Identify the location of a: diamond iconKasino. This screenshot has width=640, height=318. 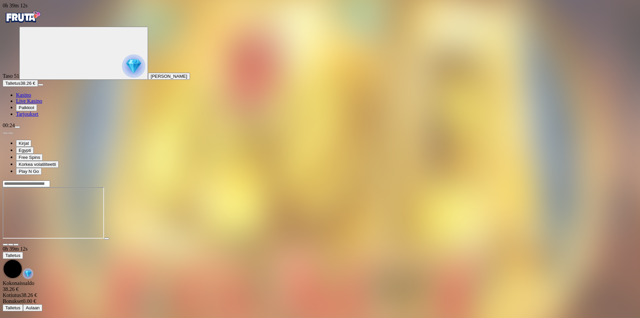
(23, 95).